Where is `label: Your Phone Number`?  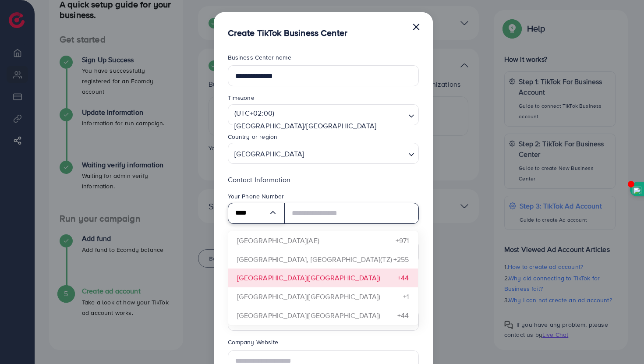
label: Your Phone Number is located at coordinates (256, 196).